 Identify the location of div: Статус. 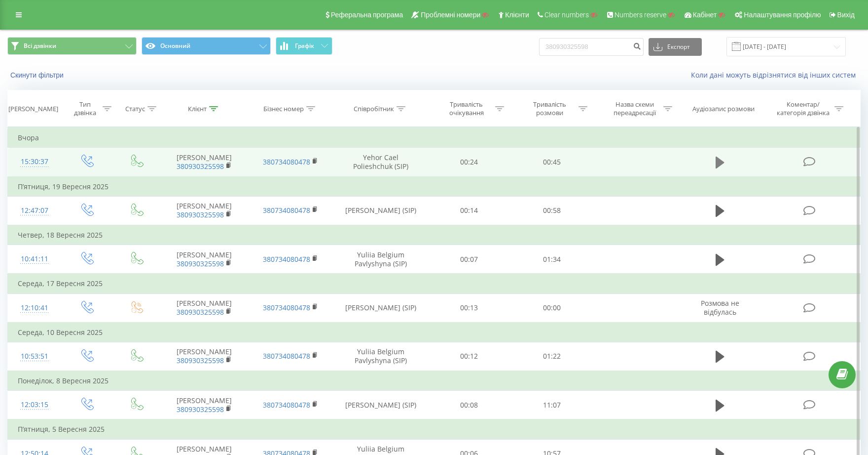
(136, 109).